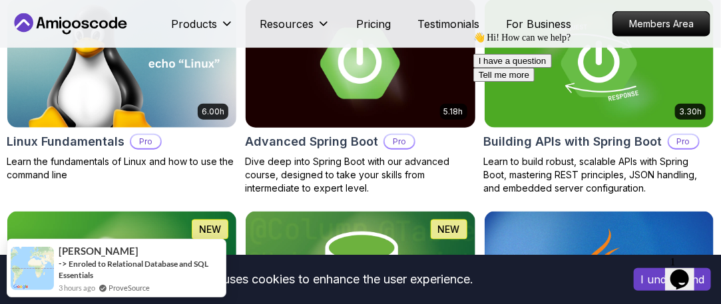  I want to click on p: Members Area, so click(661, 24).